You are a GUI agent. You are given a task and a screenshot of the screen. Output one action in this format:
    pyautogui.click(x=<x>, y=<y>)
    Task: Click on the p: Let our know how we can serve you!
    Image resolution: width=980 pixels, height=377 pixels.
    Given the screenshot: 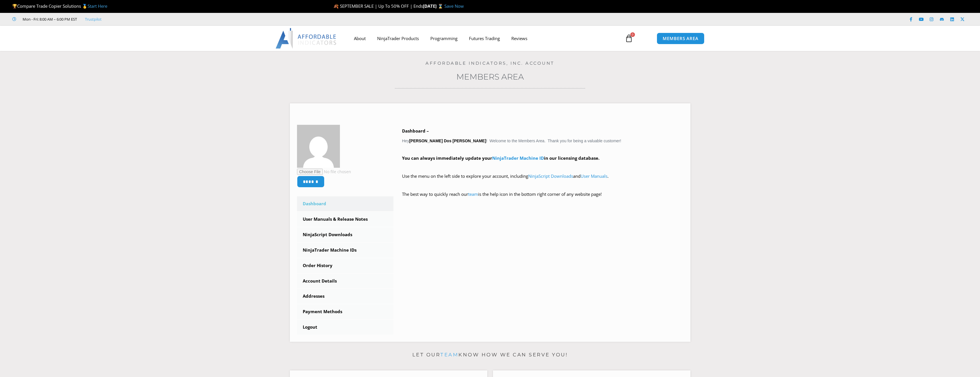 What is the action you would take?
    pyautogui.click(x=490, y=354)
    